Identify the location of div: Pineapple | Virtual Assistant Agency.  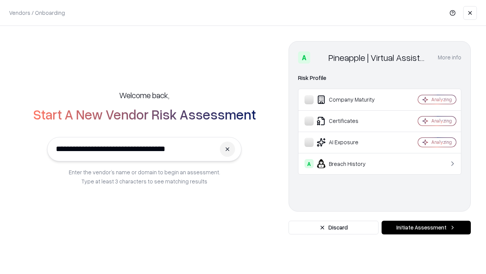
(379, 57).